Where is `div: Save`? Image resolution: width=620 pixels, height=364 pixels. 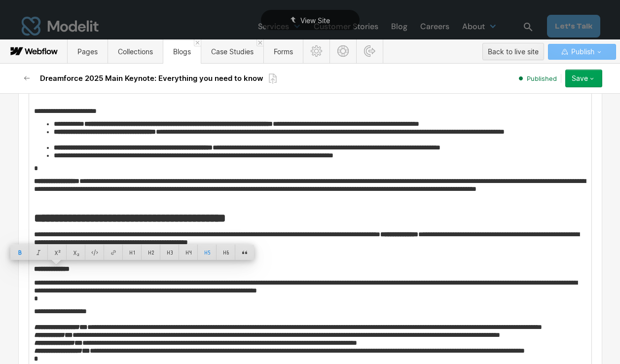 div: Save is located at coordinates (579, 78).